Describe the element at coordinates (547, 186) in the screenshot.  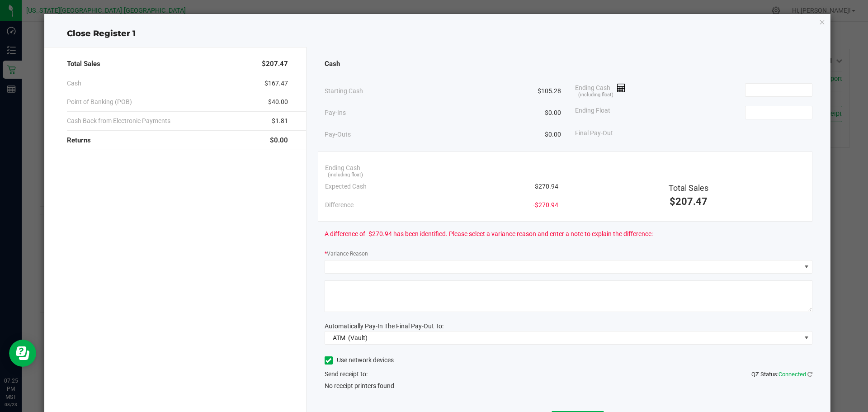
I see `span: $270.94` at that location.